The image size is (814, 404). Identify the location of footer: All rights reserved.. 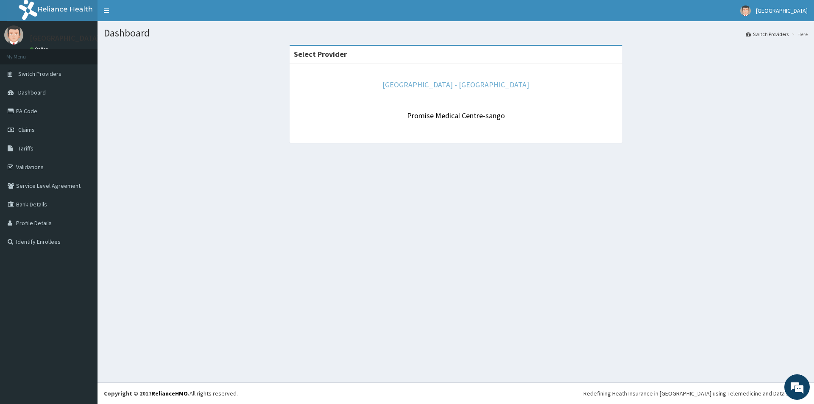
(456, 393).